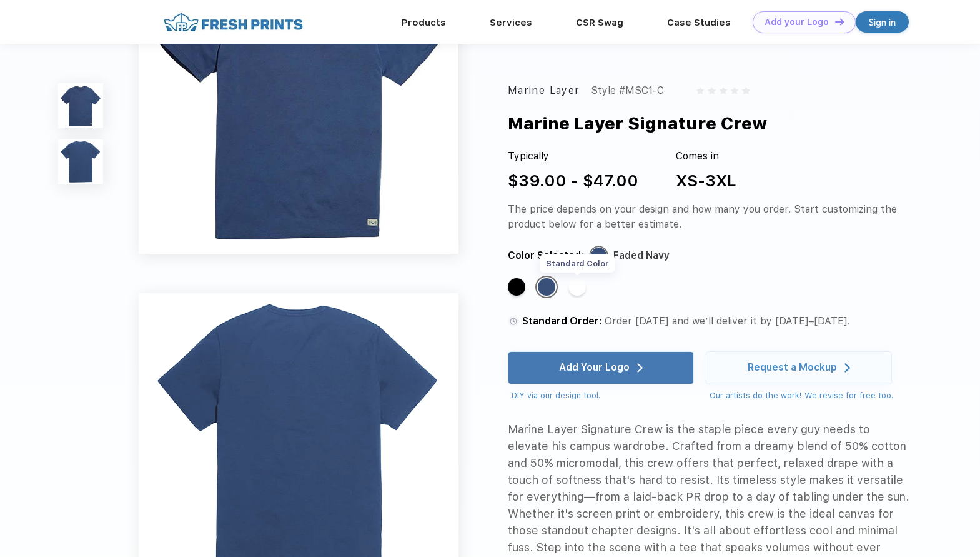 The height and width of the screenshot is (557, 980). I want to click on div: DIY via our design tool., so click(602, 395).